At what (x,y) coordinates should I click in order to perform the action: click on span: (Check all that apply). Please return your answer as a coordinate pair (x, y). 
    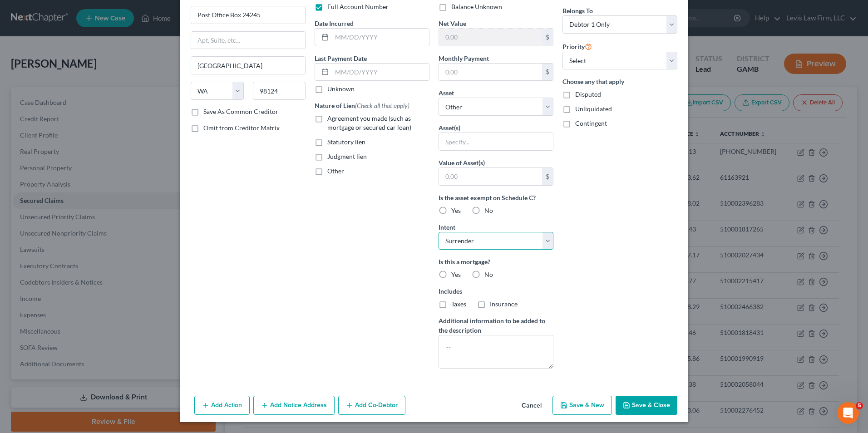
    Looking at the image, I should click on (382, 105).